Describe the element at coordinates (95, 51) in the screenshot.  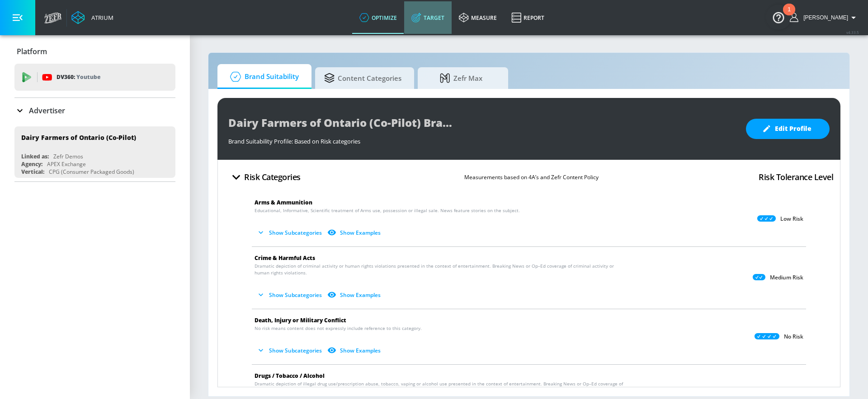
I see `div: Platform` at that location.